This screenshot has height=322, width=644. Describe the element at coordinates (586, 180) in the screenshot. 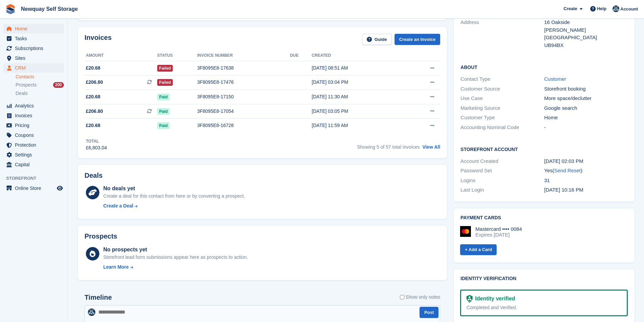

I see `div: 31` at that location.